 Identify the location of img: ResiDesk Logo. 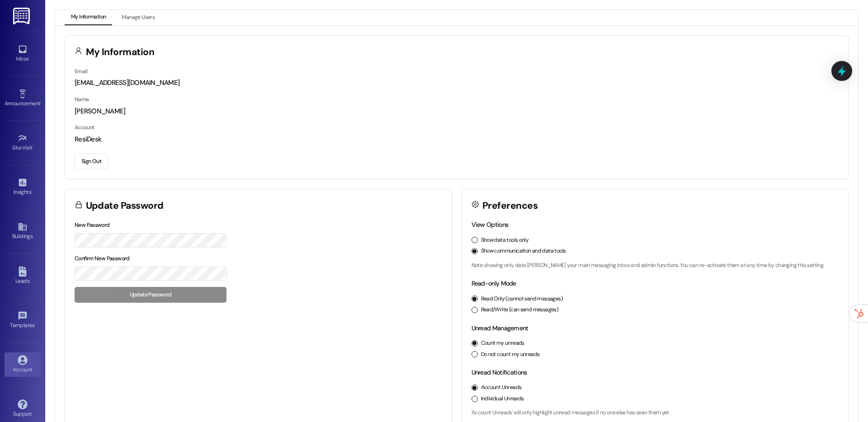
(22, 15).